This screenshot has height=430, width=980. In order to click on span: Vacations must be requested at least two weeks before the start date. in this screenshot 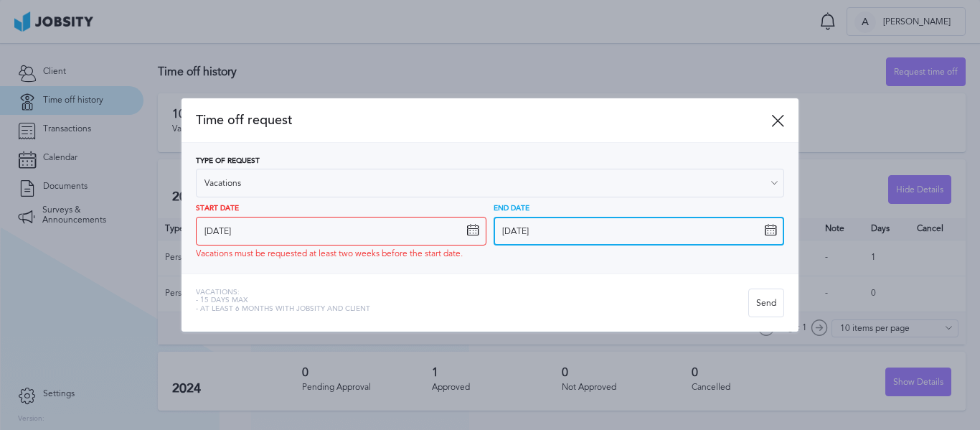, I will do `click(330, 254)`.